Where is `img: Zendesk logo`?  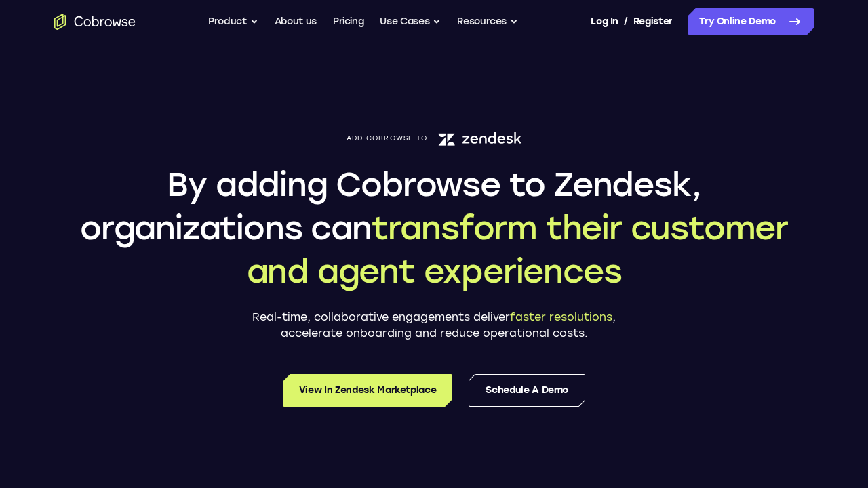
img: Zendesk logo is located at coordinates (479, 138).